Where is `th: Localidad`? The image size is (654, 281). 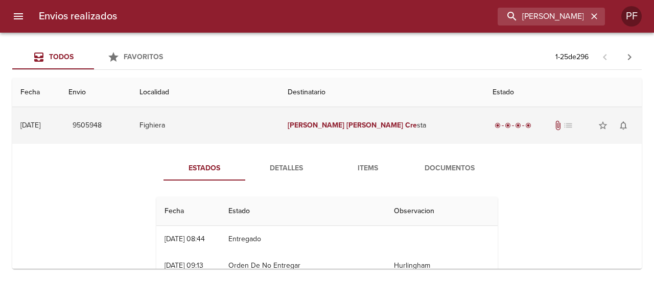 th: Localidad is located at coordinates (205, 92).